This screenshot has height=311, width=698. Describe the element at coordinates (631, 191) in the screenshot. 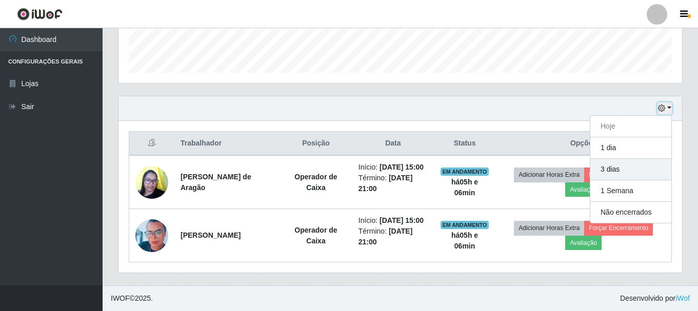

I see `button: 1 Semana` at that location.